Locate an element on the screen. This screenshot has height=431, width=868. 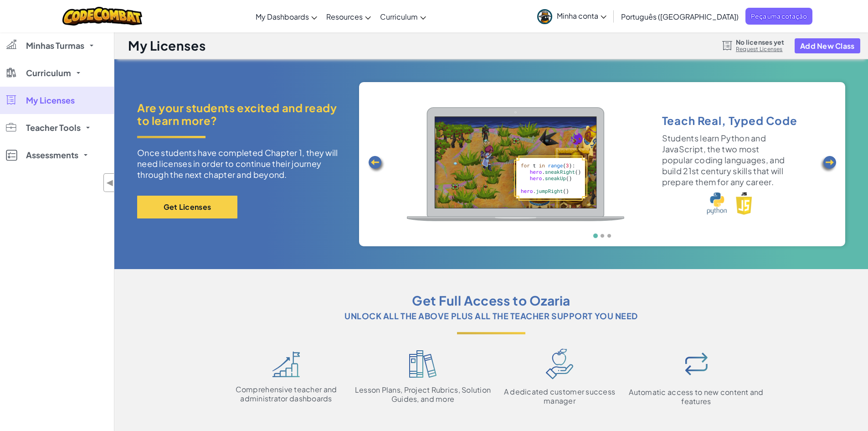
span: Automatic access to new content and features is located at coordinates (696, 397).